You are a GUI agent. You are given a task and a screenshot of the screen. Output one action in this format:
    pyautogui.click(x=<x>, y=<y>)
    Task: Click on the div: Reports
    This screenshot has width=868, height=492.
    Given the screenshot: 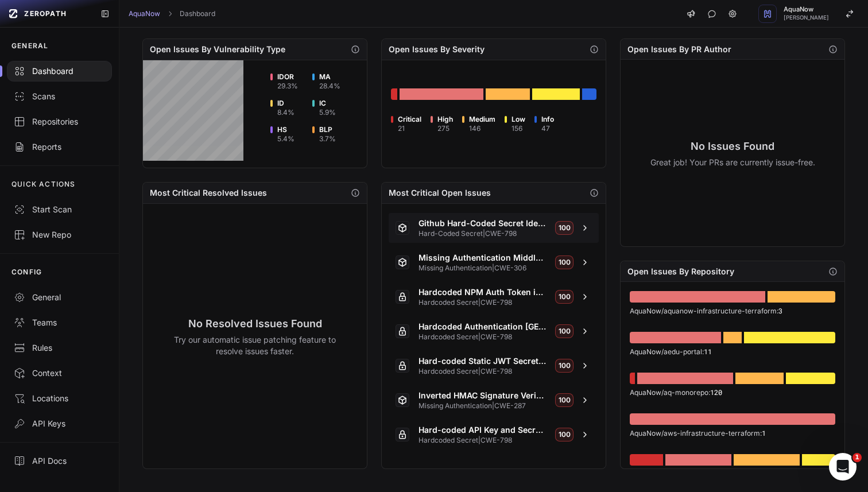 What is the action you would take?
    pyautogui.click(x=59, y=146)
    